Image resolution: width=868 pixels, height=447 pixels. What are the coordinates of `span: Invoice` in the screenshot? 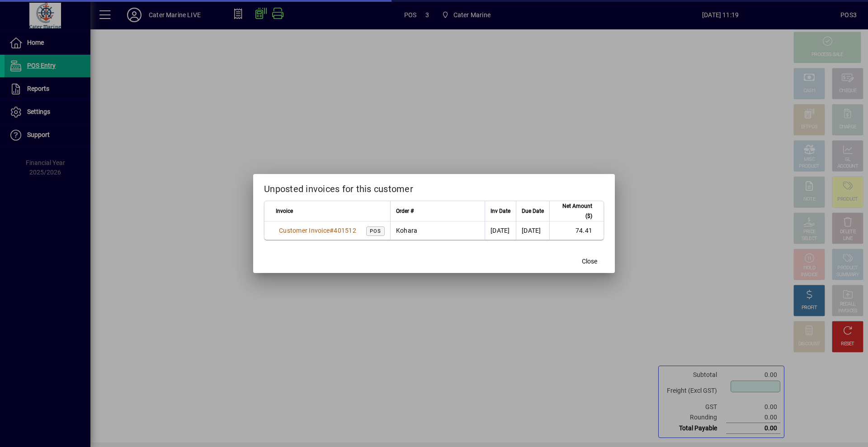 It's located at (284, 211).